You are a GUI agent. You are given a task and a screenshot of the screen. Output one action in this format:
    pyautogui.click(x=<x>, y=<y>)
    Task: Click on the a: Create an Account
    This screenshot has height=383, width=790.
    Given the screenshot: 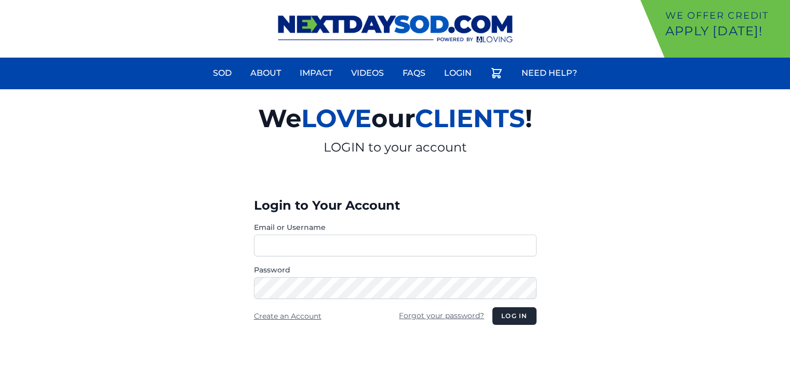 What is the action you would take?
    pyautogui.click(x=288, y=316)
    